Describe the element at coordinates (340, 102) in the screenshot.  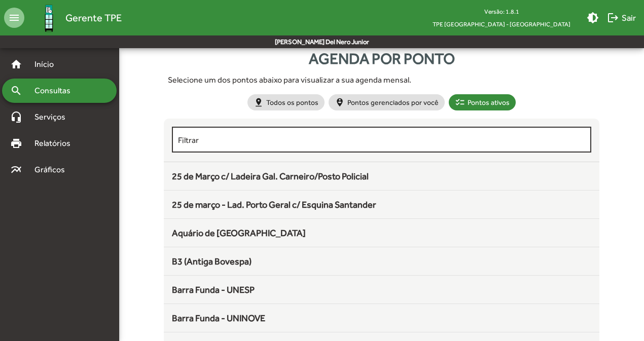
I see `mat-icon: person_pin_circle` at that location.